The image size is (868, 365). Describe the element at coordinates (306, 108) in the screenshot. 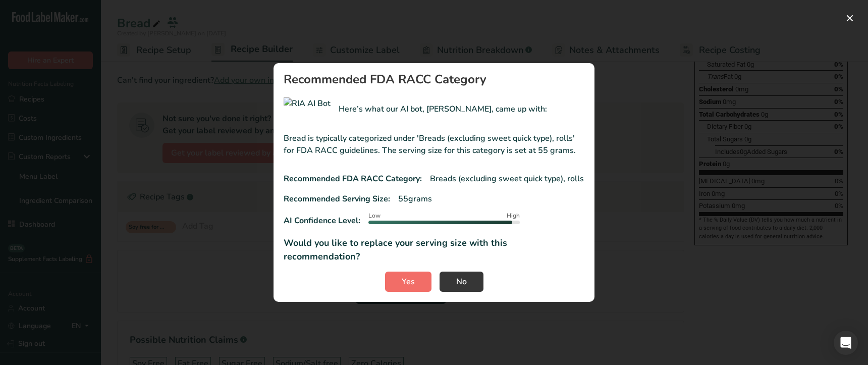

I see `img: RIA AI Bot` at that location.